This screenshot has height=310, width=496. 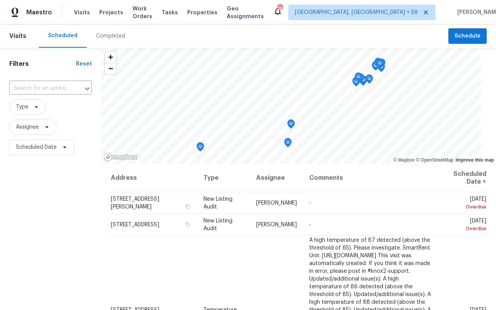 What do you see at coordinates (202, 12) in the screenshot?
I see `span: Properties` at bounding box center [202, 12].